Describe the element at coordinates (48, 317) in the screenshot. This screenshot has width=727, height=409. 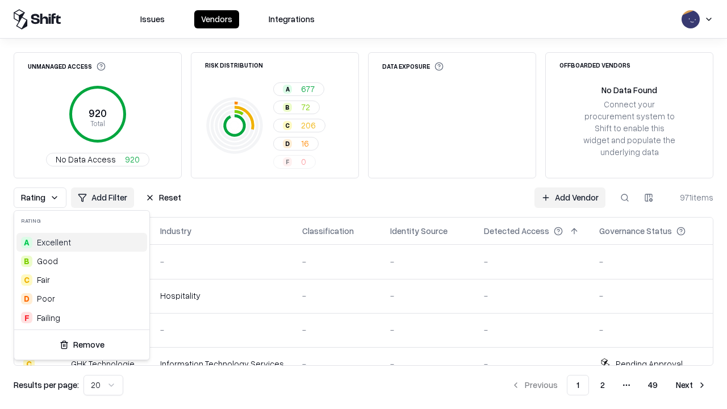
I see `div: Failing` at that location.